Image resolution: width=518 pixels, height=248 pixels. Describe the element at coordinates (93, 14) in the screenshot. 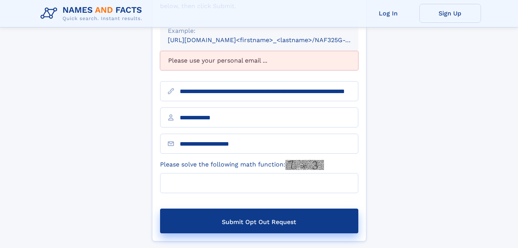

I see `img: Logo Names and Facts` at that location.